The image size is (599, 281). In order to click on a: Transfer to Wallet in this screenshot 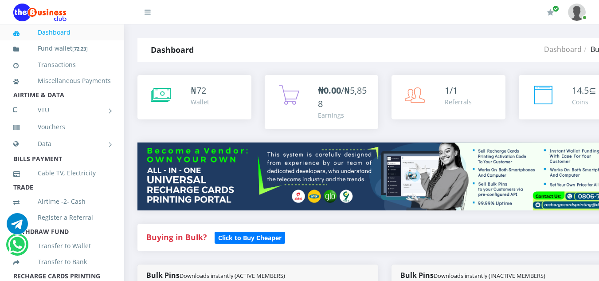, I will do `click(62, 246)`.